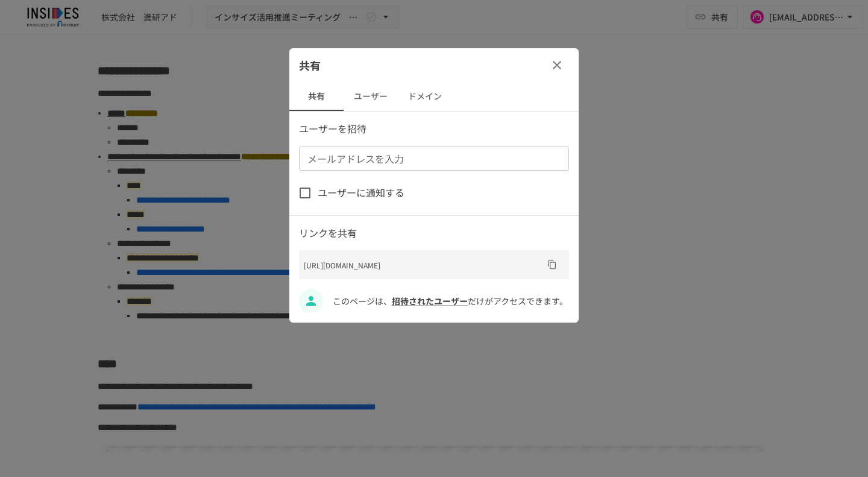  What do you see at coordinates (434, 233) in the screenshot?
I see `p: リンクを共有` at bounding box center [434, 233].